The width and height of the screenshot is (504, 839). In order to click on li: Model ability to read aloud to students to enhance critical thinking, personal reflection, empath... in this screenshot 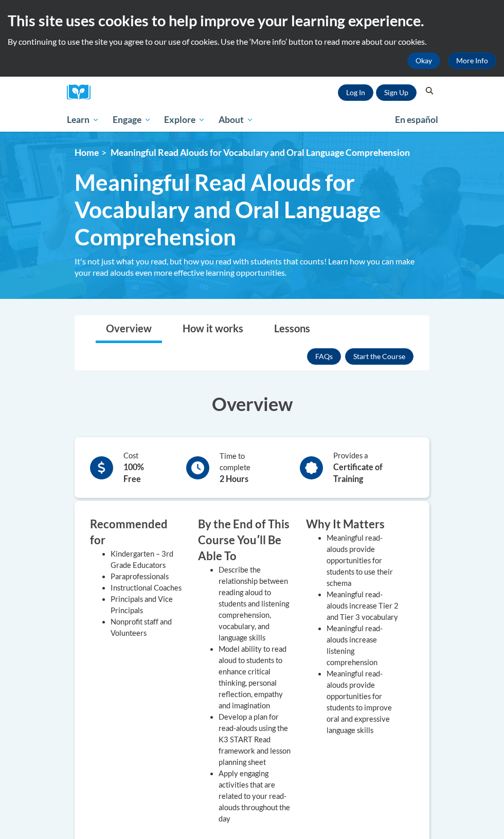, I will do `click(254, 678)`.